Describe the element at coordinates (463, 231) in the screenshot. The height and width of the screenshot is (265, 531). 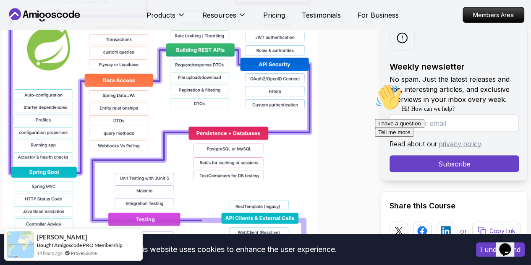
I see `p: or` at that location.